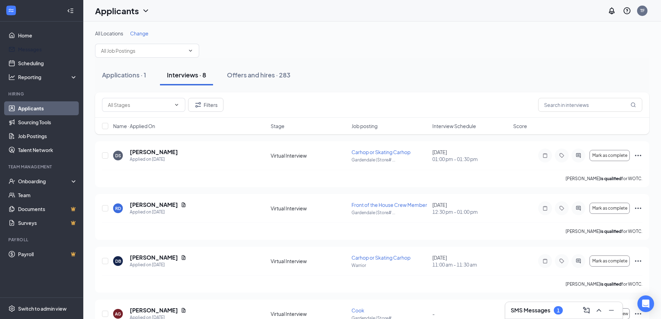  Describe the element at coordinates (48, 136) in the screenshot. I see `a: Job Postings` at that location.